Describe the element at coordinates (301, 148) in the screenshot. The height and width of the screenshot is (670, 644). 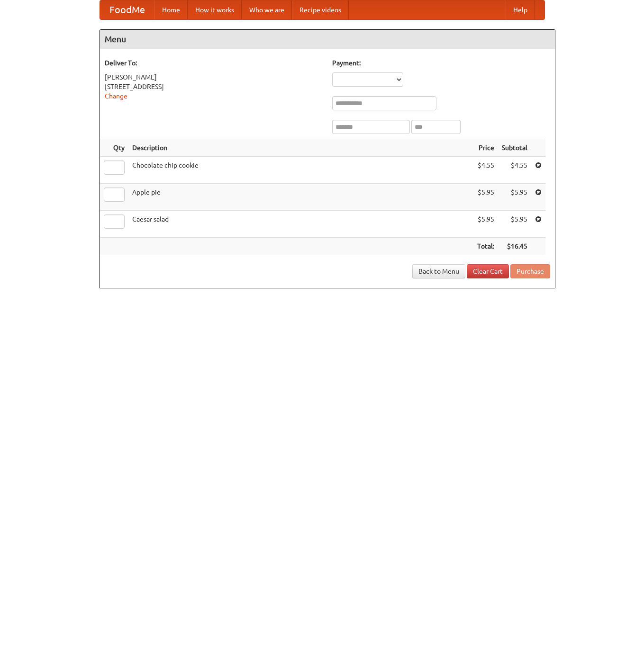
I see `th: Description` at that location.